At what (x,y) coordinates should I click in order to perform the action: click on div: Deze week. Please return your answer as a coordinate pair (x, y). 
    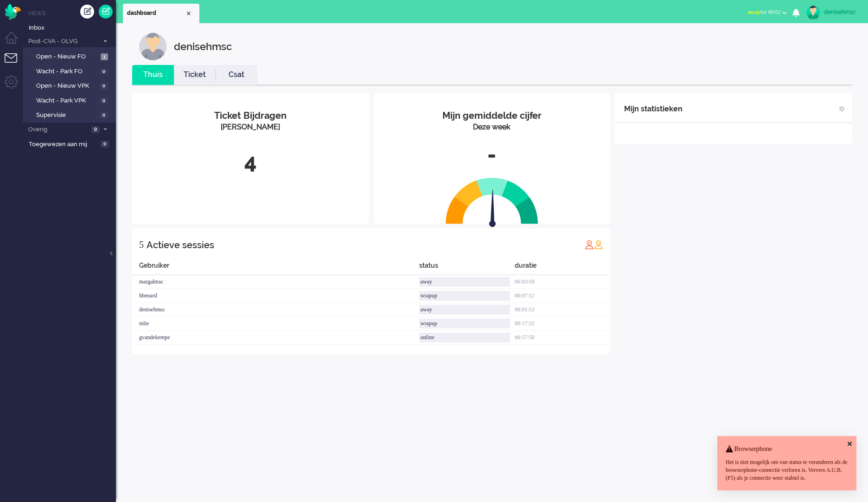
    Looking at the image, I should click on (492, 127).